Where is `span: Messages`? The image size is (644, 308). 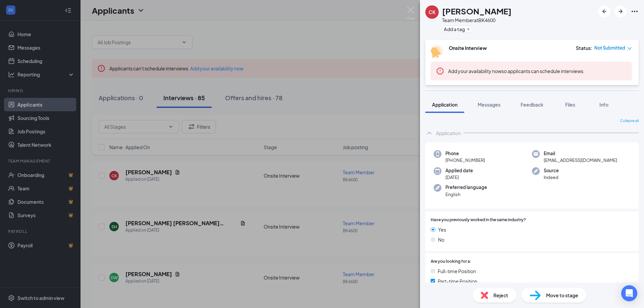
span: Messages is located at coordinates (489, 104).